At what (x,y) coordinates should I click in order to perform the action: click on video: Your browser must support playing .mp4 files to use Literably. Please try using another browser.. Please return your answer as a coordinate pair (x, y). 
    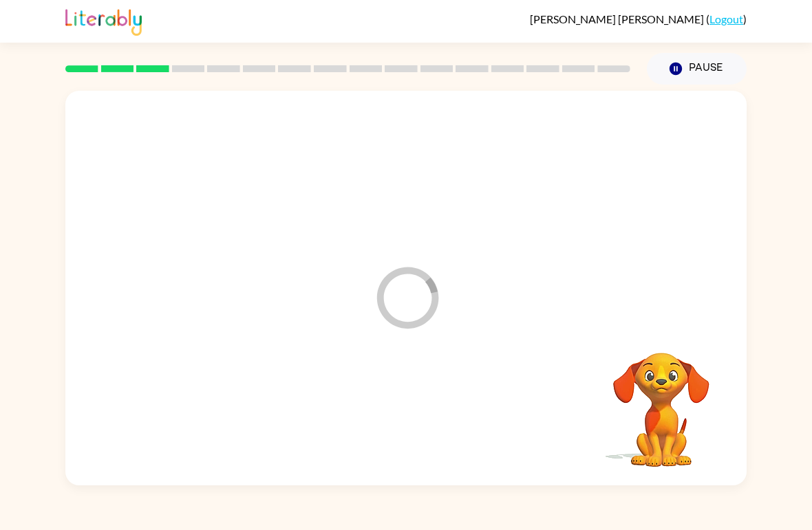
    Looking at the image, I should click on (662, 400).